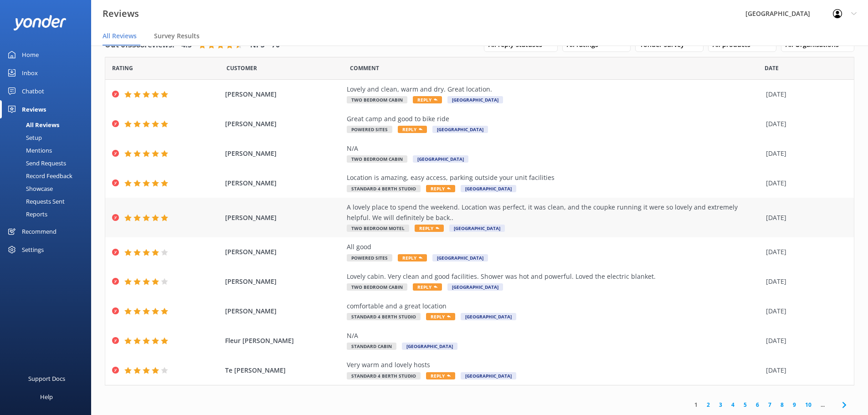 The height and width of the screenshot is (415, 868). What do you see at coordinates (48, 202) in the screenshot?
I see `a: Requests Sent` at bounding box center [48, 202].